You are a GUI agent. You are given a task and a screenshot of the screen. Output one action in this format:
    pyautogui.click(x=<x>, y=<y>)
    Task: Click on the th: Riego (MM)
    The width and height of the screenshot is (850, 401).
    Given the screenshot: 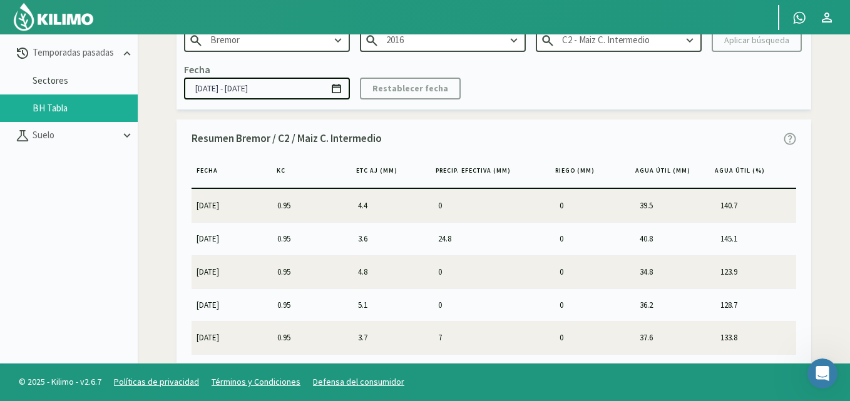 What is the action you would take?
    pyautogui.click(x=590, y=175)
    